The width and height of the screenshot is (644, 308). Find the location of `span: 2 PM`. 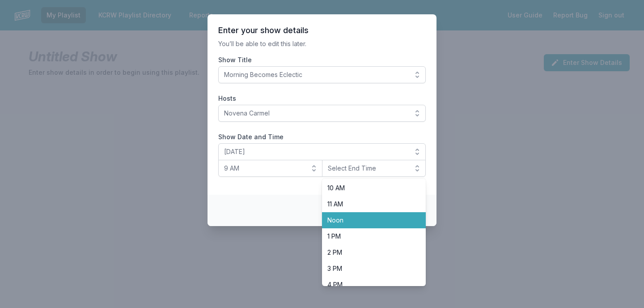

span: 2 PM is located at coordinates (369, 252).